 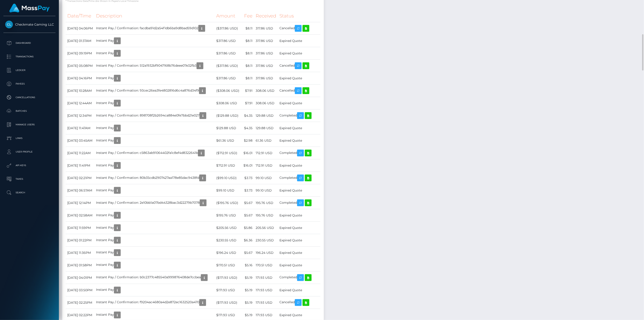 What do you see at coordinates (29, 165) in the screenshot?
I see `a: API Keys` at bounding box center [29, 165].